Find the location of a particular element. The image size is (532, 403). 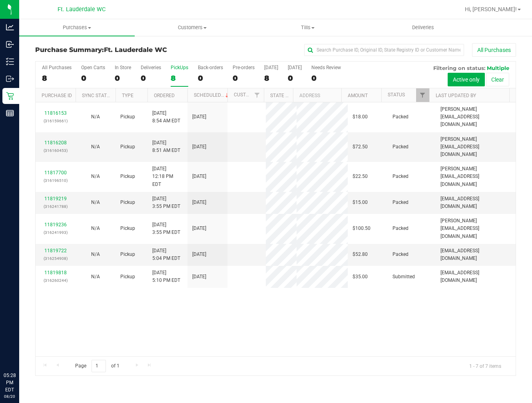

a: 11816208 is located at coordinates (56, 142).